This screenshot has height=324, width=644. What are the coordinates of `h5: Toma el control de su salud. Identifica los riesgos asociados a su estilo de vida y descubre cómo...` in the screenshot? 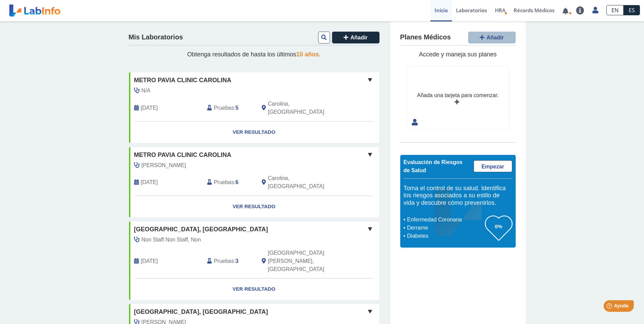 It's located at (458, 196).